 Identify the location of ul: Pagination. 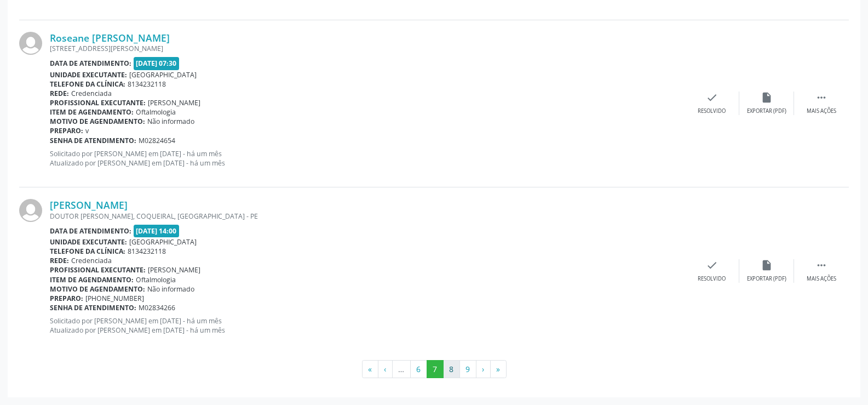
(434, 370).